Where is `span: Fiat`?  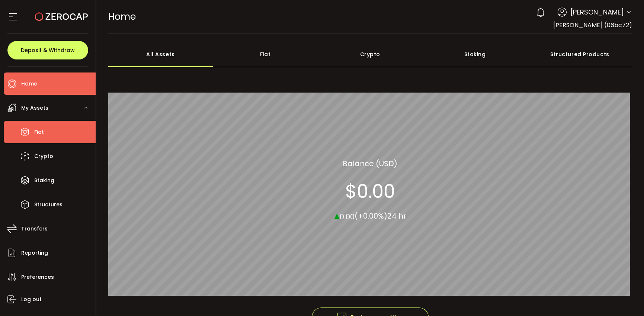
span: Fiat is located at coordinates (39, 132).